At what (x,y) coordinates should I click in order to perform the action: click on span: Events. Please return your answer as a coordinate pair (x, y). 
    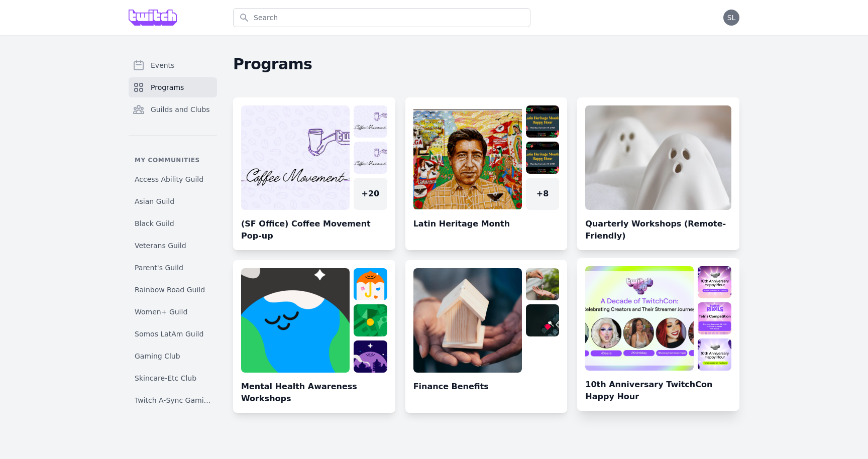
    Looking at the image, I should click on (163, 65).